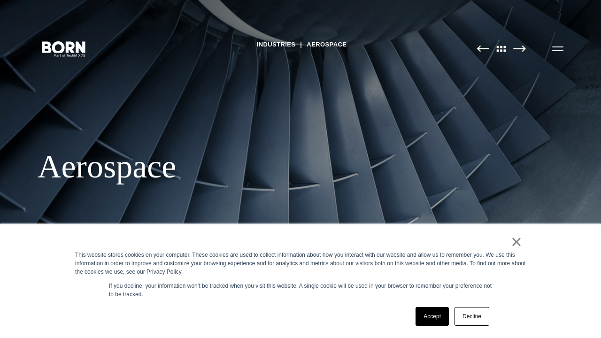  I want to click on p: If you decline, your information won’t be tracked when you visit this website. A single cookie wi..., so click(300, 290).